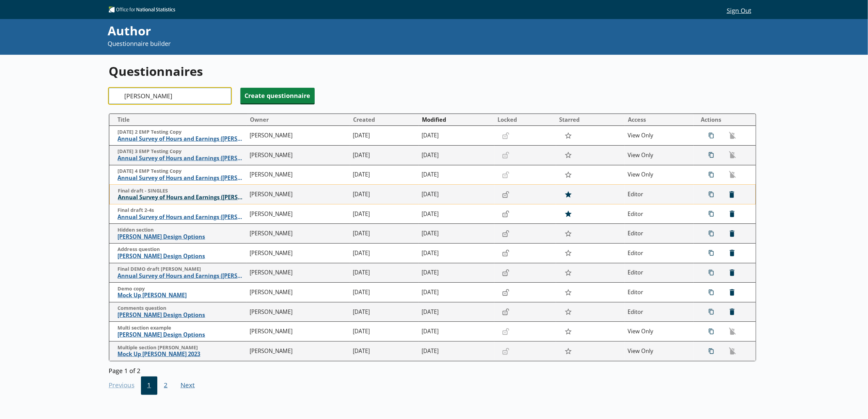  I want to click on button: Starred, so click(591, 120).